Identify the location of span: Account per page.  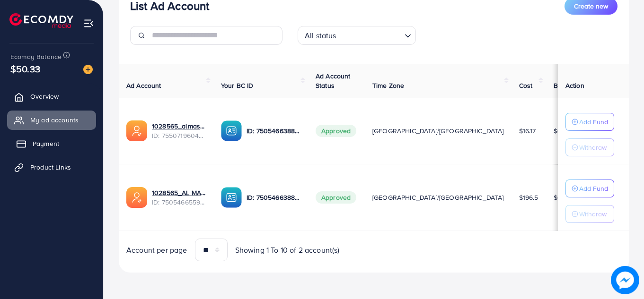
(157, 250).